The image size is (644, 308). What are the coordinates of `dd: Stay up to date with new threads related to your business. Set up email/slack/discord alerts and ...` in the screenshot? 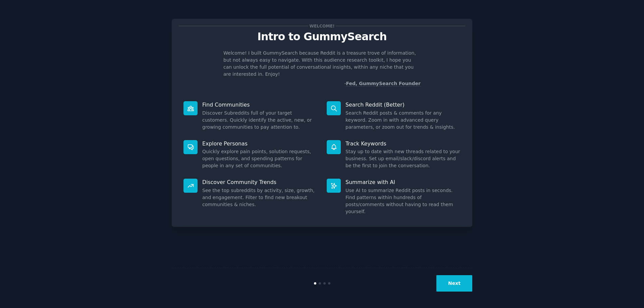 It's located at (403, 158).